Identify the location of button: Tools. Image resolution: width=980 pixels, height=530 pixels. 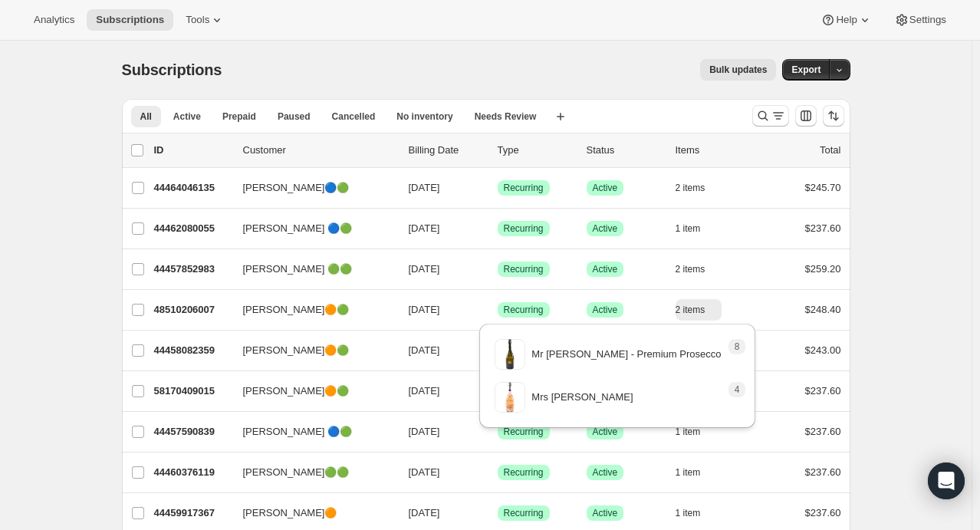
(205, 20).